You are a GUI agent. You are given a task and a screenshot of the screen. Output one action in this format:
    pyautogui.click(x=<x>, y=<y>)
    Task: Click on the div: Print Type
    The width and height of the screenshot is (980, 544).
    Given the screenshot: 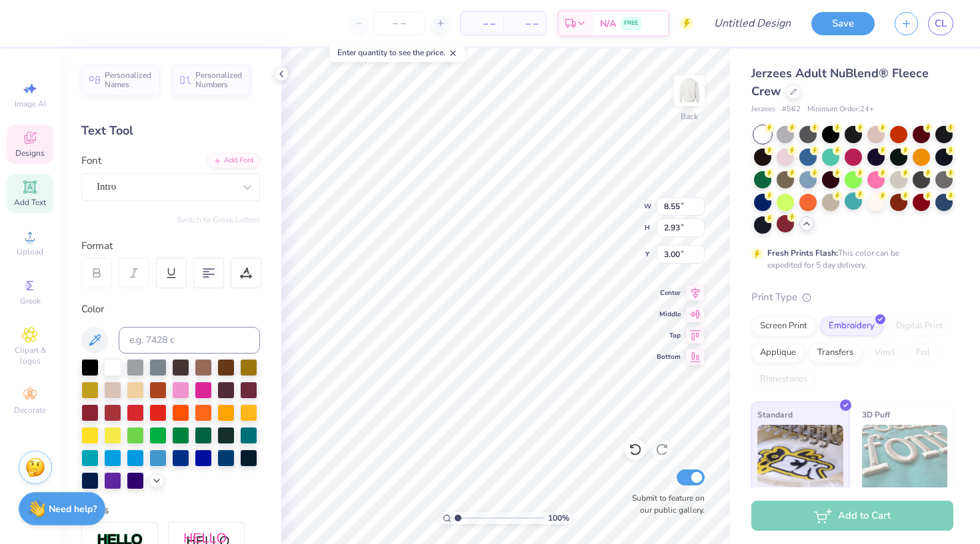 What is the action you would take?
    pyautogui.click(x=852, y=297)
    